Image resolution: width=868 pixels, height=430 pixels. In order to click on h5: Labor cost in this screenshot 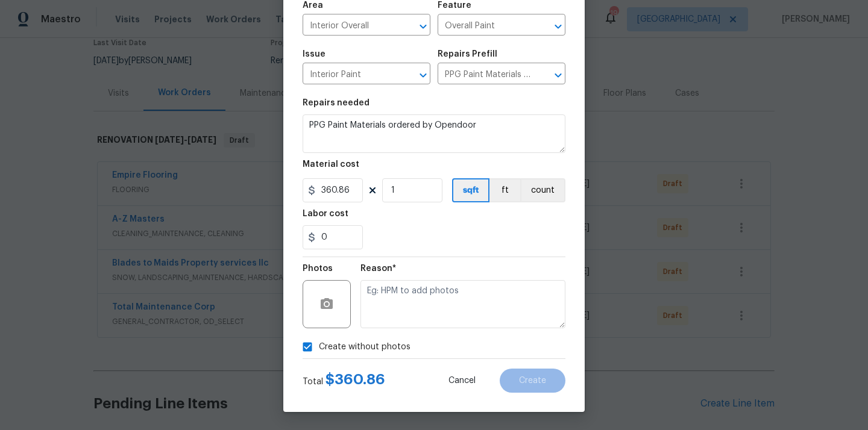, I will do `click(325, 214)`.